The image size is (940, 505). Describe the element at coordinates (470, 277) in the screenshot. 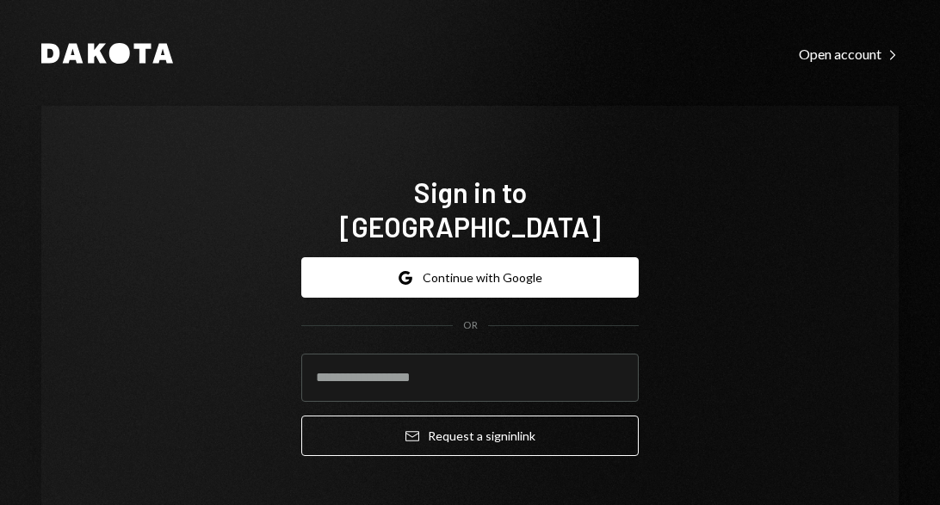

I see `button: Continue with Google` at that location.